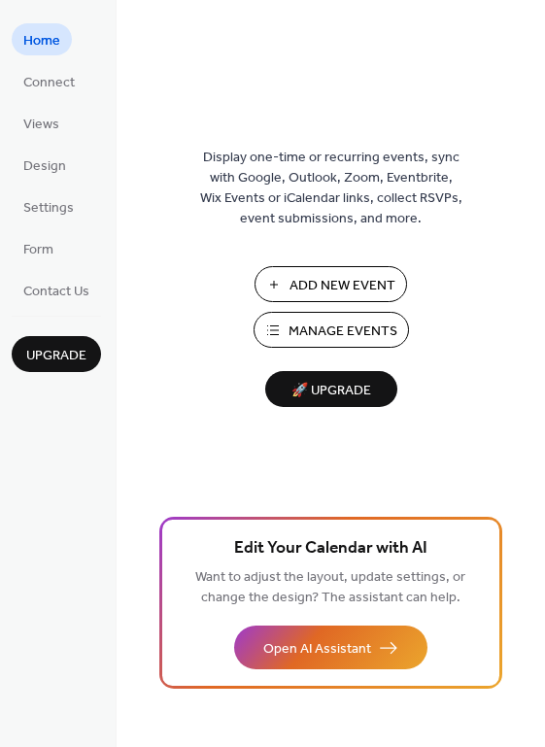  Describe the element at coordinates (56, 354) in the screenshot. I see `button: Upgrade` at that location.